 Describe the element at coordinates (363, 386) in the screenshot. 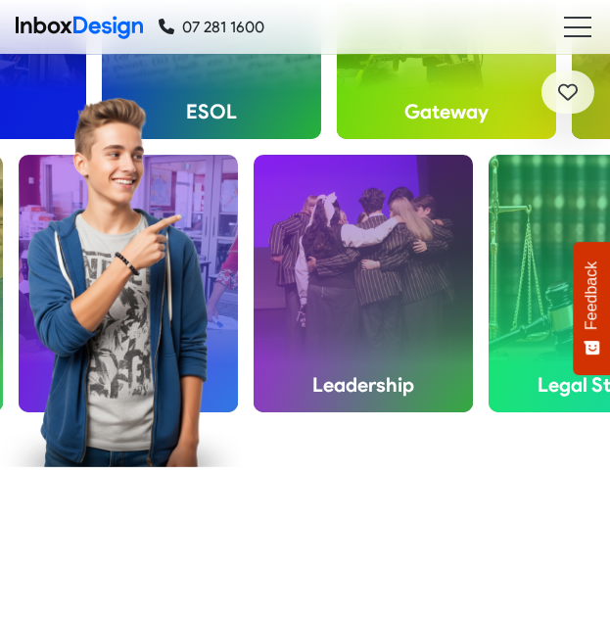

I see `h4: Leadership` at that location.